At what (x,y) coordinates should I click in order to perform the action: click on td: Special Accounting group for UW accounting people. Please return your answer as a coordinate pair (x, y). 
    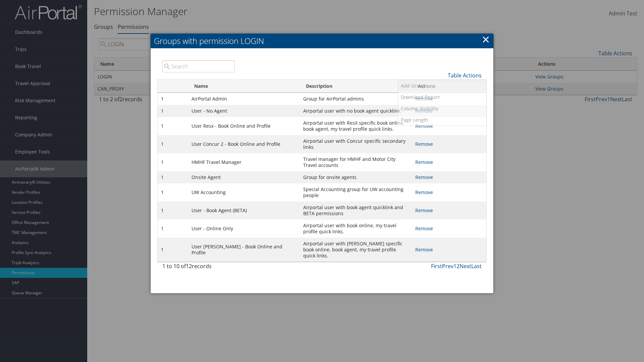
    Looking at the image, I should click on (356, 192).